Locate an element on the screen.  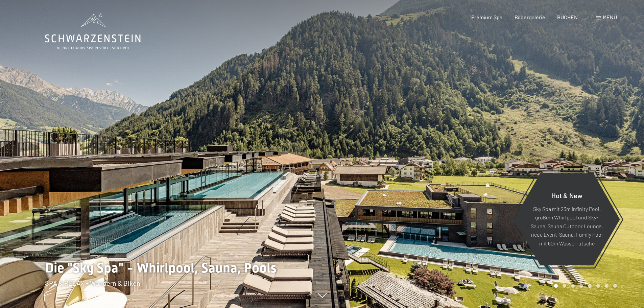
div: Carousel Page 3 is located at coordinates (573, 286).